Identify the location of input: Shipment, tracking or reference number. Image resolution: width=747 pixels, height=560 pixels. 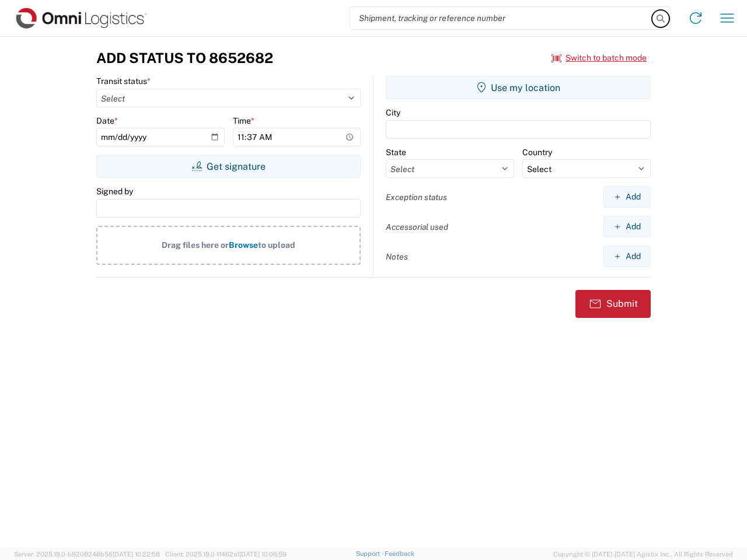
(501, 18).